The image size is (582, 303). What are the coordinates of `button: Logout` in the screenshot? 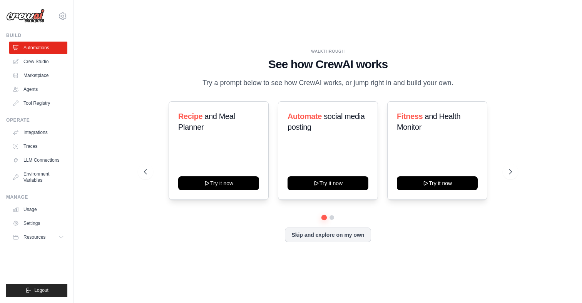 It's located at (37, 290).